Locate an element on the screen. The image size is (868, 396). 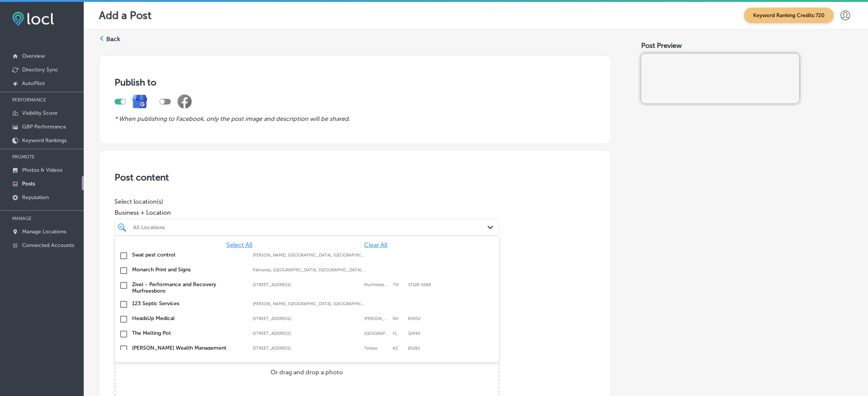
p: Manage Locations is located at coordinates (44, 232).